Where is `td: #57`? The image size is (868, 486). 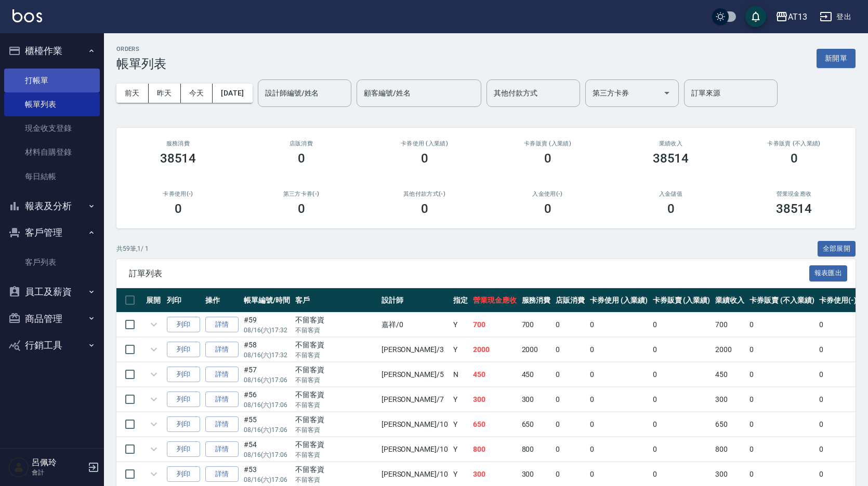
td: #57 is located at coordinates (267, 375).